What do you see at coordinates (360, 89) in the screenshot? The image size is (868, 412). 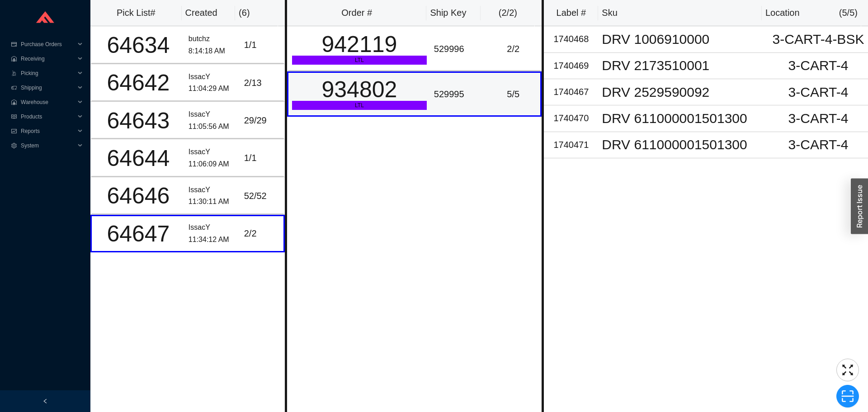 I see `div: 934802` at bounding box center [360, 89].